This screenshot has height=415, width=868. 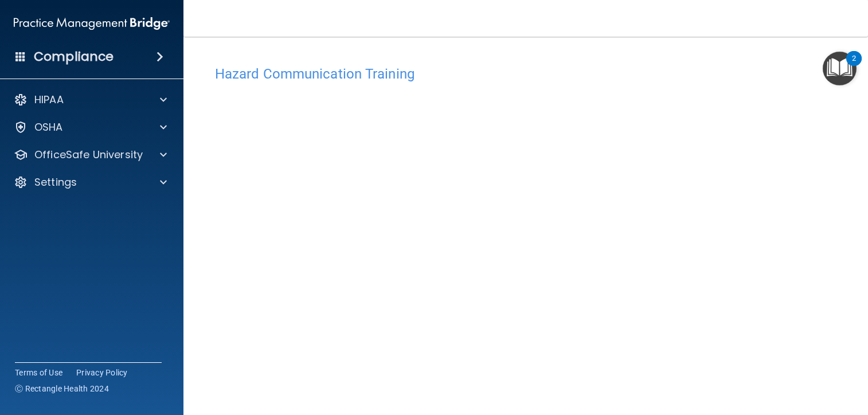 I want to click on h4: Compliance, so click(x=73, y=56).